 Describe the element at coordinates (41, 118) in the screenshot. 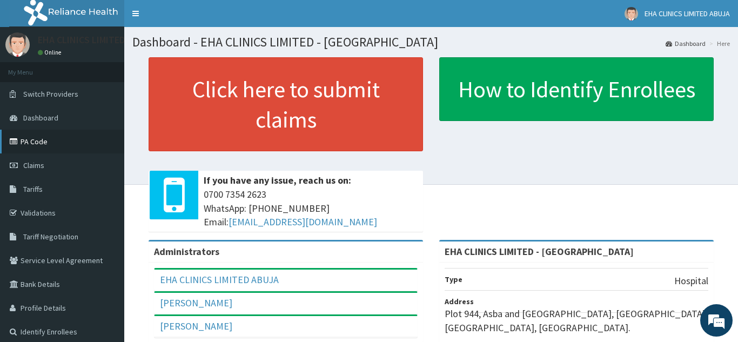

I see `span: Dashboard` at that location.